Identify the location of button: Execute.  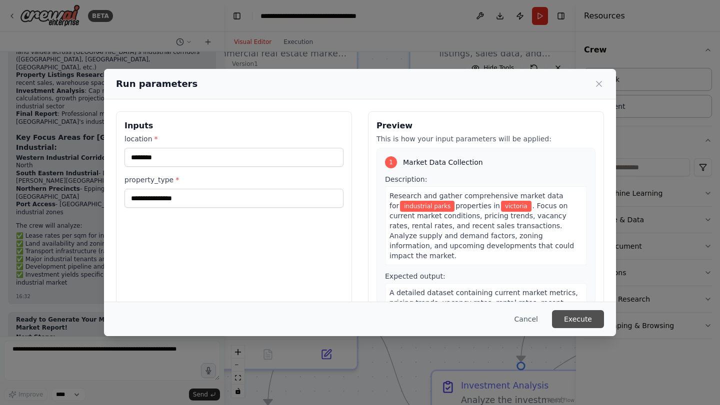
(578, 319).